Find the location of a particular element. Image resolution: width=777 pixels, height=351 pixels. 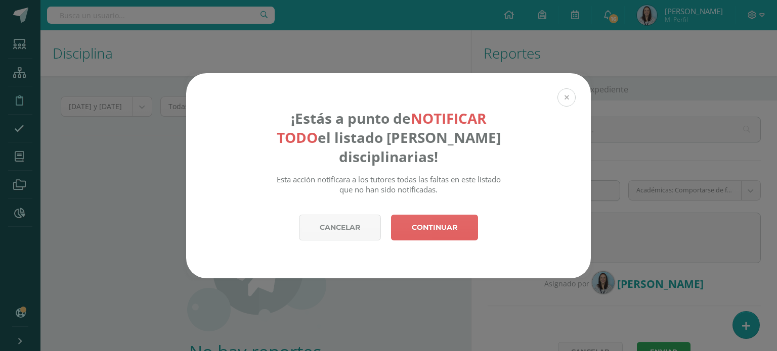

div: Esta acción notificara a los tutores todas las faltas en este listado que no han sido notificadas. is located at coordinates (388, 185).